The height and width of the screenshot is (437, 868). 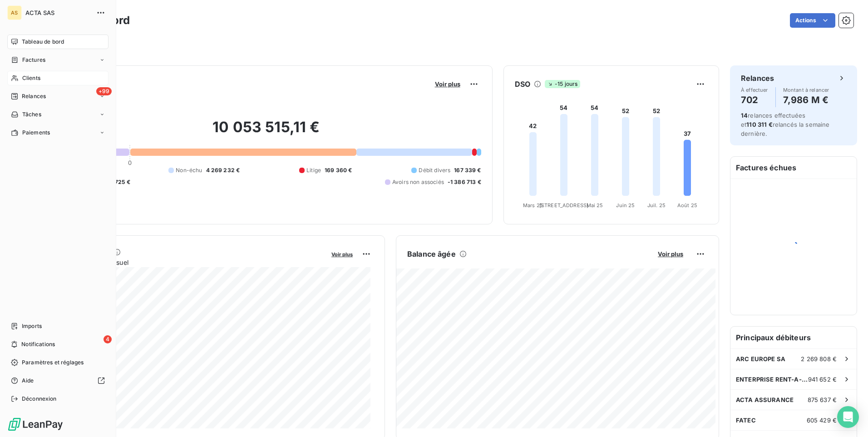 I want to click on span: ENTERPRISE RENT-A-CAR - CITER SA, so click(x=772, y=379).